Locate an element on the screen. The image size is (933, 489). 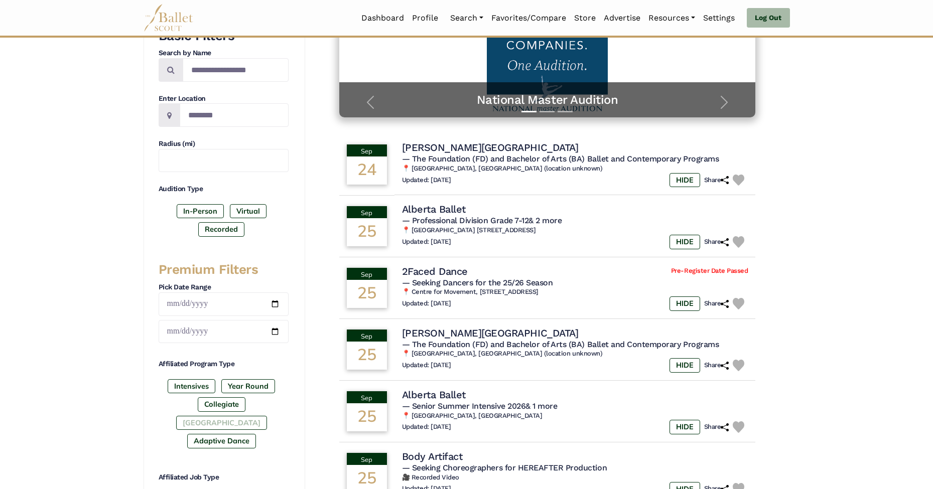
span: Pre-Register Date Passed is located at coordinates (709, 271).